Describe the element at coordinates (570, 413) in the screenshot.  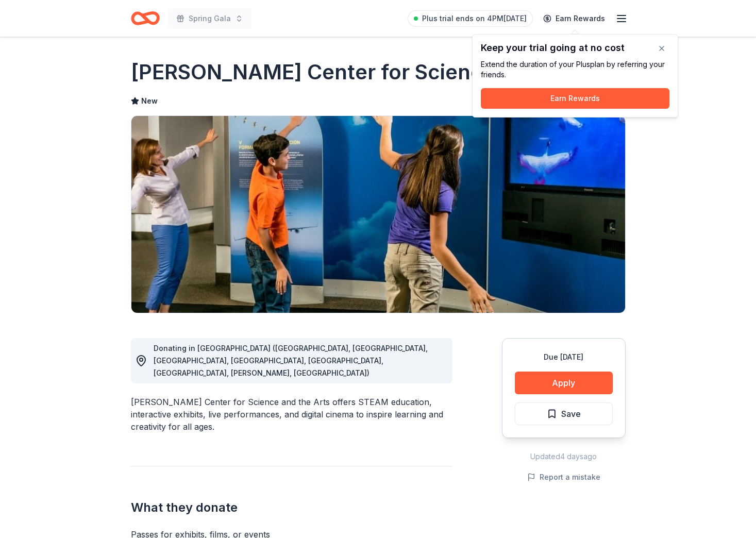
I see `span: Save` at that location.